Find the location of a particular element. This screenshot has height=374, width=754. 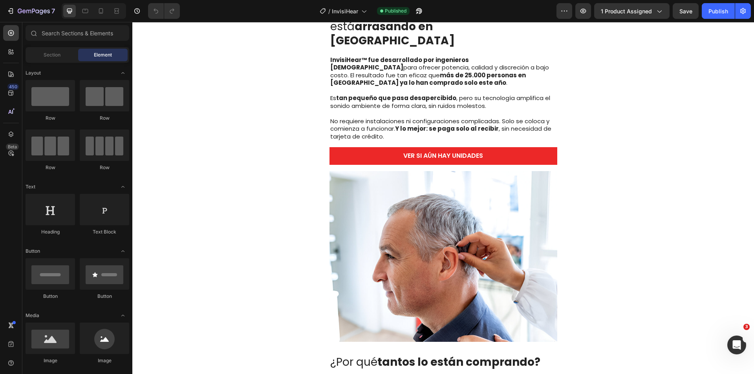

div: Undo/Redo is located at coordinates (164, 11).